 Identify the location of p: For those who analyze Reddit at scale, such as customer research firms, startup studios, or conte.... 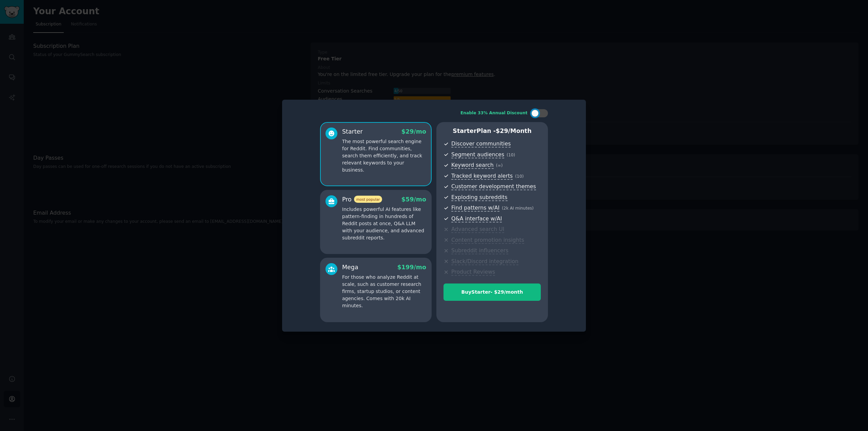
(384, 291).